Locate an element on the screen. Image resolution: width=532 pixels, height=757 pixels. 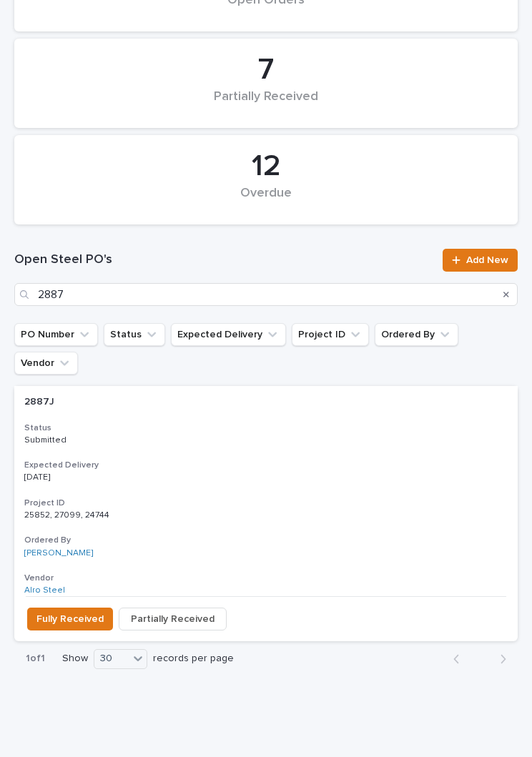
h1: Open Steel PO's is located at coordinates (224, 261).